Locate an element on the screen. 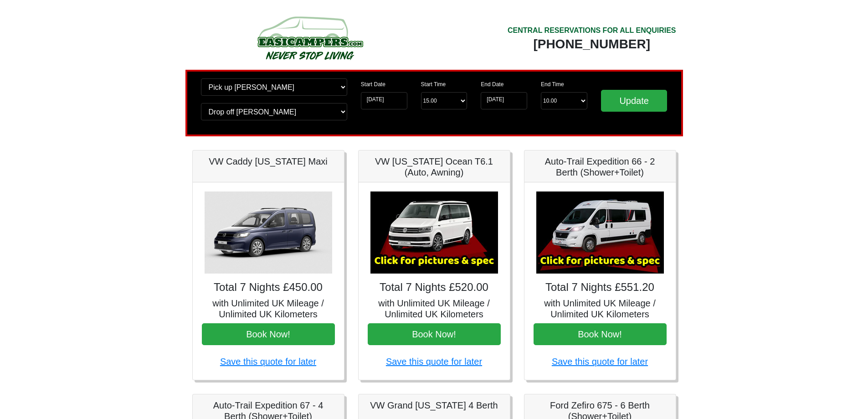 The width and height of the screenshot is (868, 419). label: End Time is located at coordinates (552, 85).